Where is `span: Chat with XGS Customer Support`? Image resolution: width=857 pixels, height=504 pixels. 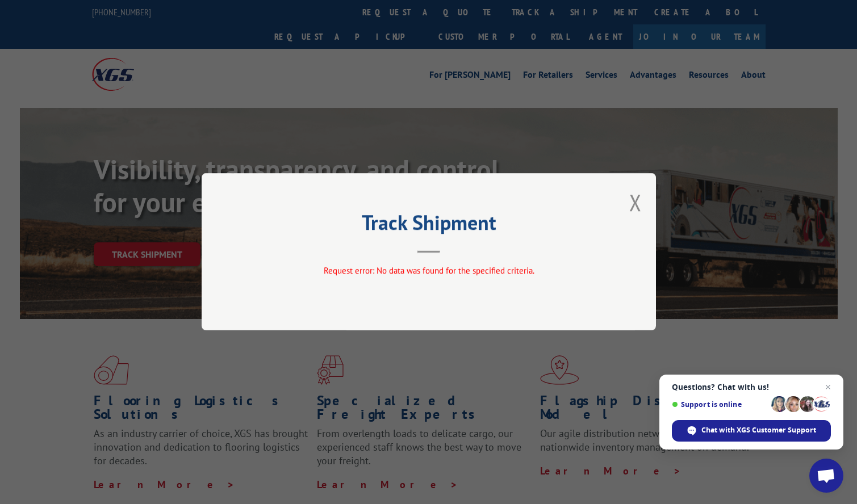
span: Chat with XGS Customer Support is located at coordinates (759, 430).